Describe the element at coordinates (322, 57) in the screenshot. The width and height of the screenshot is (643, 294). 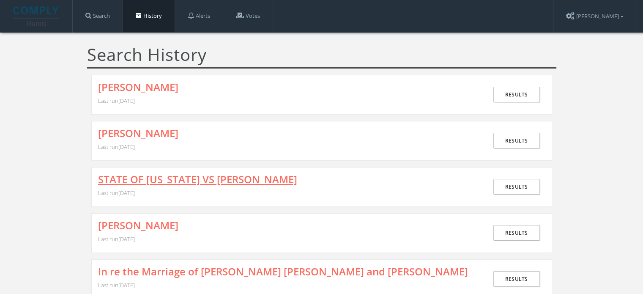
I see `h1: Search History` at that location.